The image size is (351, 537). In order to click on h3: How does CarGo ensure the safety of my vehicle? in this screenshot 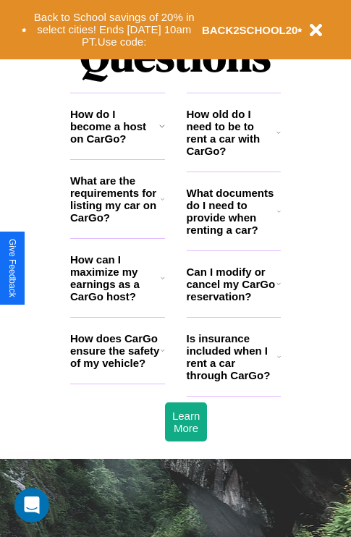, I will do `click(115, 350)`.